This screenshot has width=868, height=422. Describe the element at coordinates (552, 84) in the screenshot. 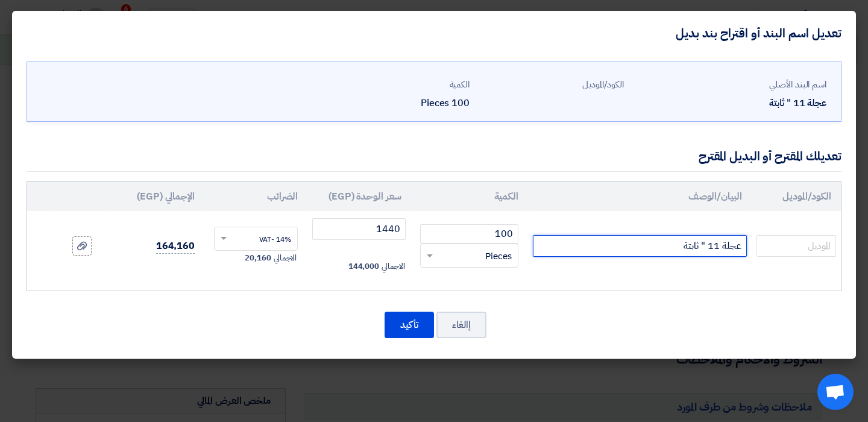

I see `div: الكود/الموديل` at that location.